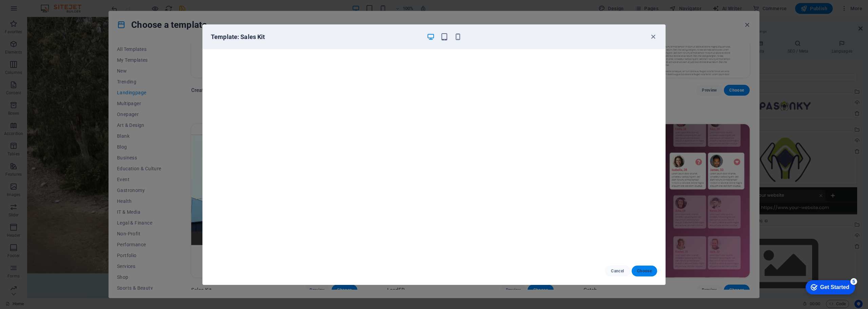  Describe the element at coordinates (316, 37) in the screenshot. I see `h6: Template: Sales Kit` at that location.